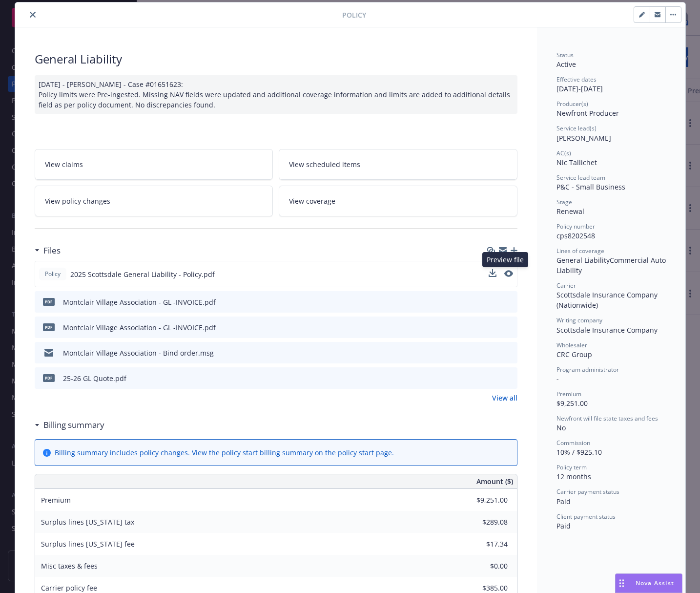  Describe the element at coordinates (398, 201) in the screenshot. I see `a: View coverage` at that location.